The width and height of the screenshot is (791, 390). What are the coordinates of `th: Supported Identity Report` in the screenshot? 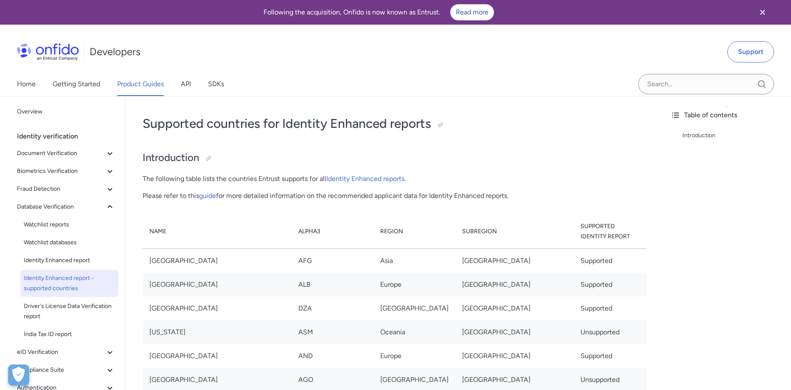 It's located at (610, 231).